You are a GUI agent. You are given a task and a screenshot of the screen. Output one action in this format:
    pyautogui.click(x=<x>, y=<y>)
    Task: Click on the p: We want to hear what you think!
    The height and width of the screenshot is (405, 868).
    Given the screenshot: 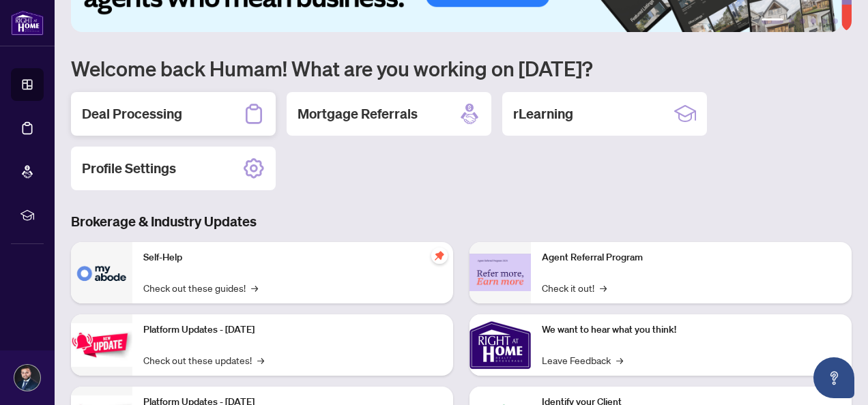 What is the action you would take?
    pyautogui.click(x=692, y=331)
    